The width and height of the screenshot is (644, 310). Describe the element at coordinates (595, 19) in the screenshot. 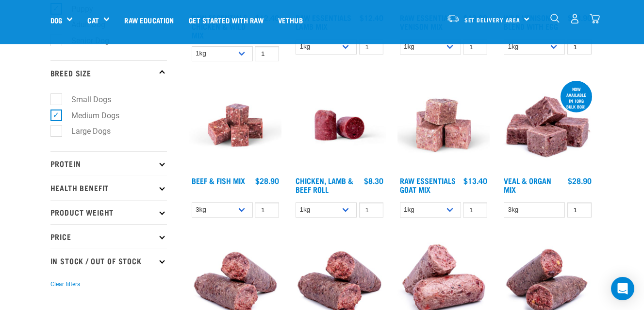

I see `img: home-icon@2x.png` at that location.